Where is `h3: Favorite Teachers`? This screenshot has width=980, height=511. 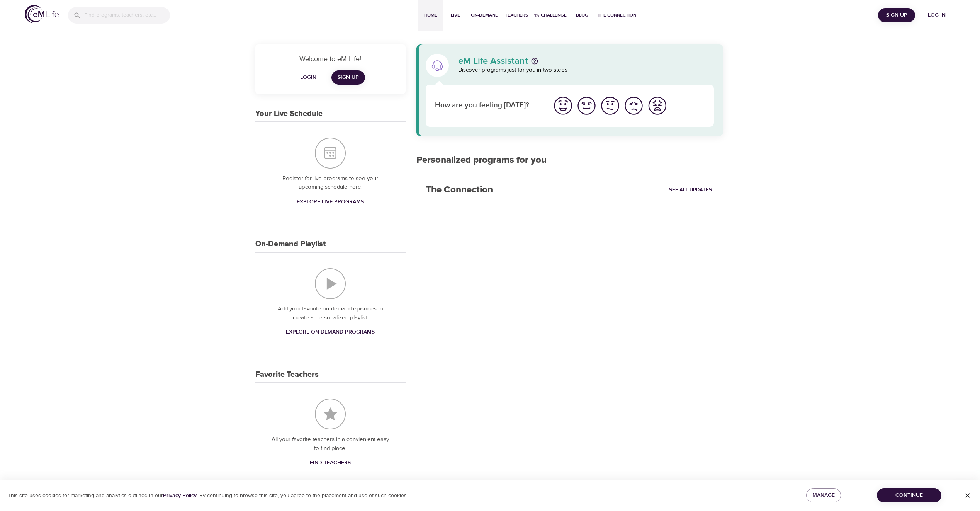 h3: Favorite Teachers is located at coordinates (287, 375).